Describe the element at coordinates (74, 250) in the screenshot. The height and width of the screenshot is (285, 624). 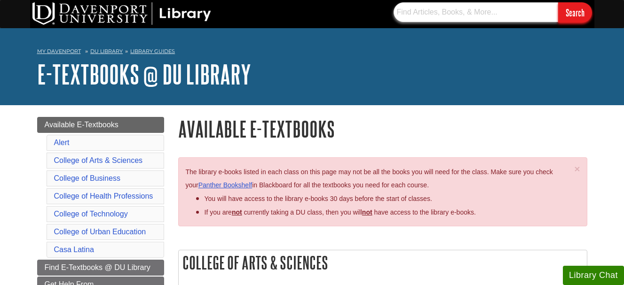
I see `a: Casa Latina` at that location.